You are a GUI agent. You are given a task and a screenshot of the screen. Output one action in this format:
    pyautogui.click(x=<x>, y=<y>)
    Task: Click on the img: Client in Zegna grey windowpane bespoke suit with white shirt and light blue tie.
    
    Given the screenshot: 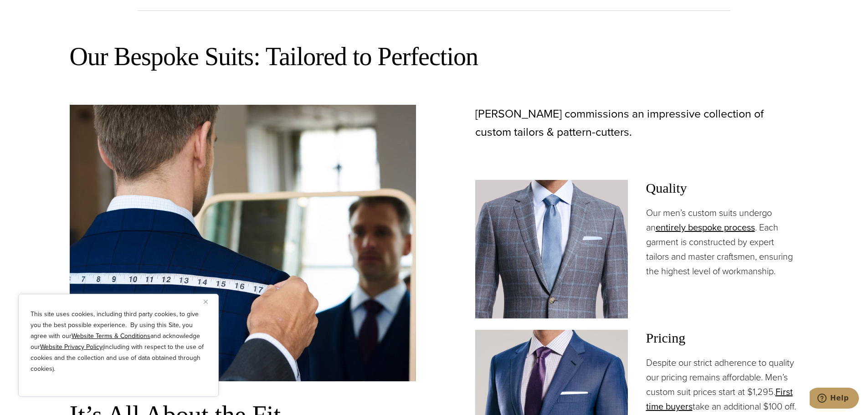 What is the action you would take?
    pyautogui.click(x=551, y=249)
    